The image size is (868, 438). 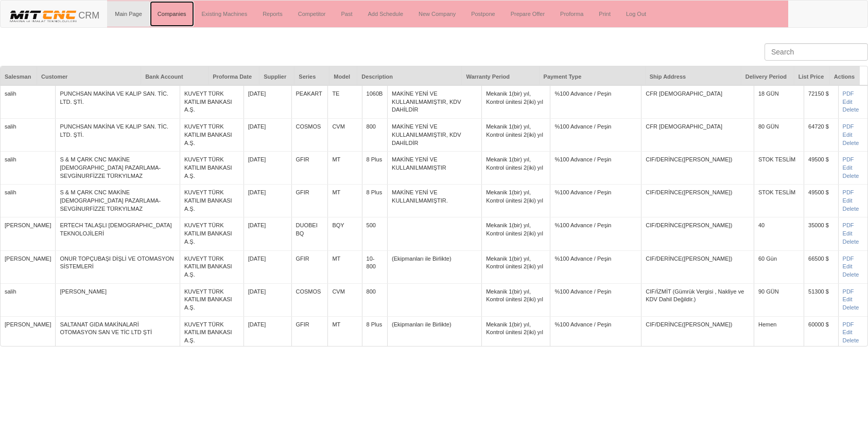 I want to click on td: MAKİNE YENİ VE KULLANILMAMIŞTIR, so click(x=434, y=169).